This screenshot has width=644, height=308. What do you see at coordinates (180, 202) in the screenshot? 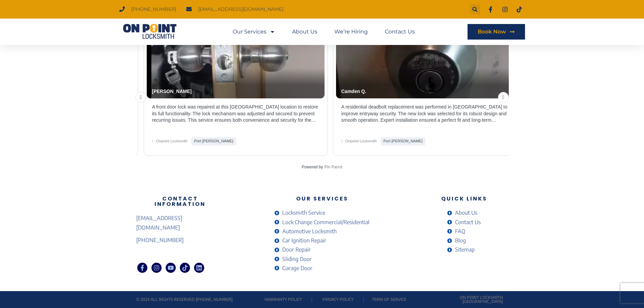
I see `h3: Contact Information` at bounding box center [180, 202].